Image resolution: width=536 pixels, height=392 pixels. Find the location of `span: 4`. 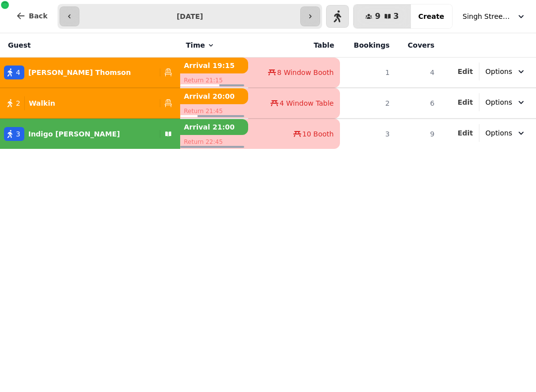

span: 4 is located at coordinates (18, 73).